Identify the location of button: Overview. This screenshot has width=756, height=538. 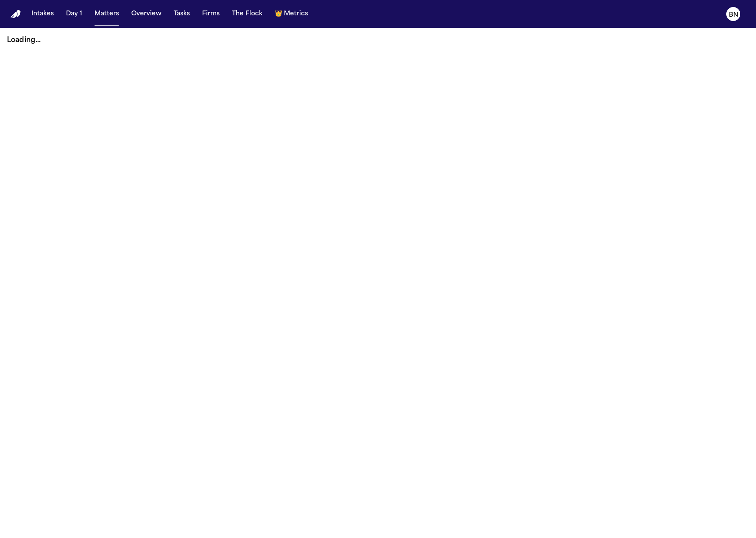
(146, 14).